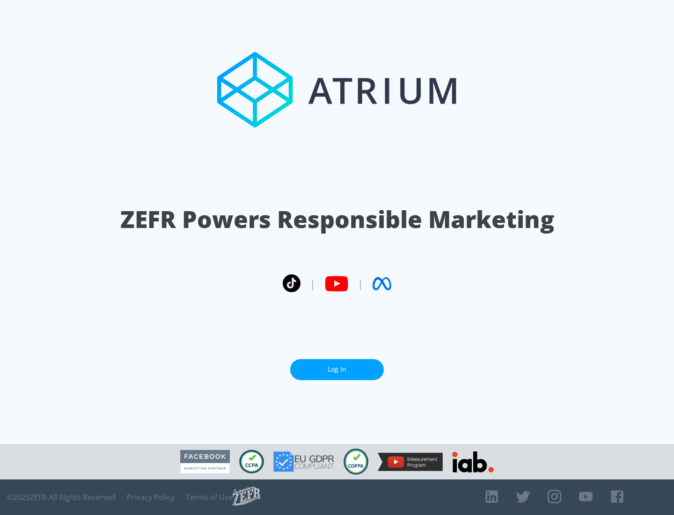 The image size is (674, 515). Describe the element at coordinates (337, 219) in the screenshot. I see `h1: ZEFR Powers Responsible Marketing` at that location.